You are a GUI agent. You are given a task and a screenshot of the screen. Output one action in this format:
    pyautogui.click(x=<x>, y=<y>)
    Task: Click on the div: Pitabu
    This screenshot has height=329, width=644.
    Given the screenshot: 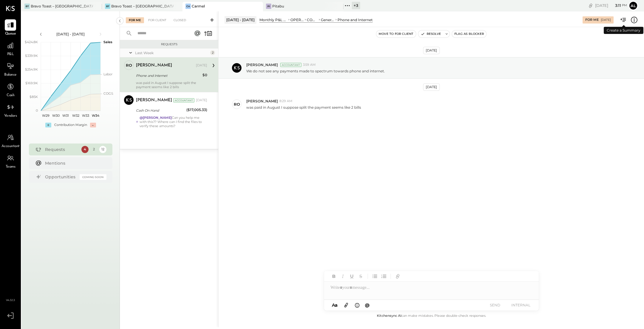 What is the action you would take?
    pyautogui.click(x=278, y=6)
    